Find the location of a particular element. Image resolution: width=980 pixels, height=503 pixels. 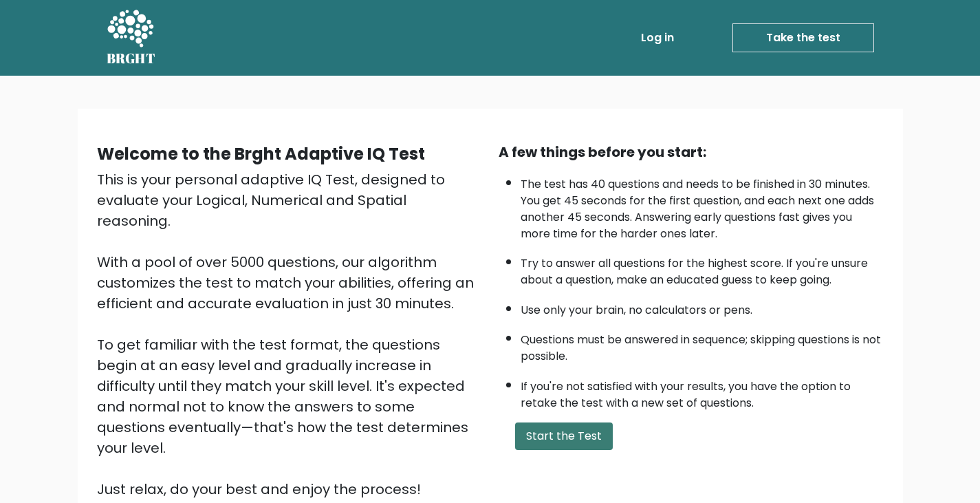

h5: BRGHT is located at coordinates (132, 58).